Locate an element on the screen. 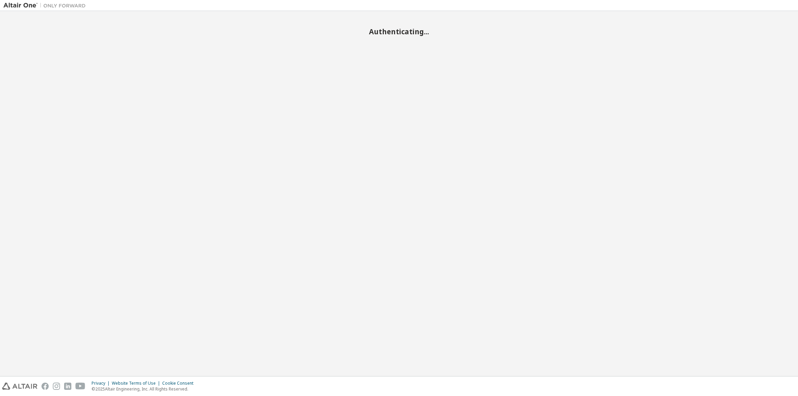 The image size is (798, 396). p: © 2025 Altair Engineering, Inc. All Rights Reserved. is located at coordinates (144, 389).